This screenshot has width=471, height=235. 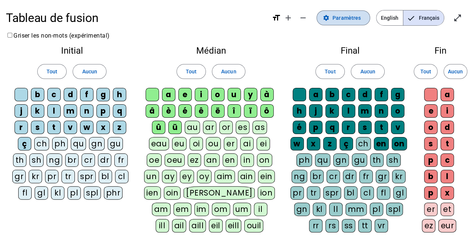 I want to click on div: w, so click(x=297, y=144).